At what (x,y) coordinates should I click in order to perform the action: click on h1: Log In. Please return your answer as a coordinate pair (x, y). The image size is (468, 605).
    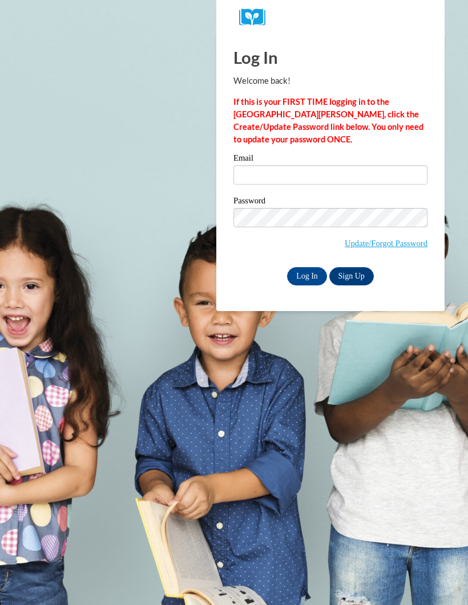
    Looking at the image, I should click on (330, 57).